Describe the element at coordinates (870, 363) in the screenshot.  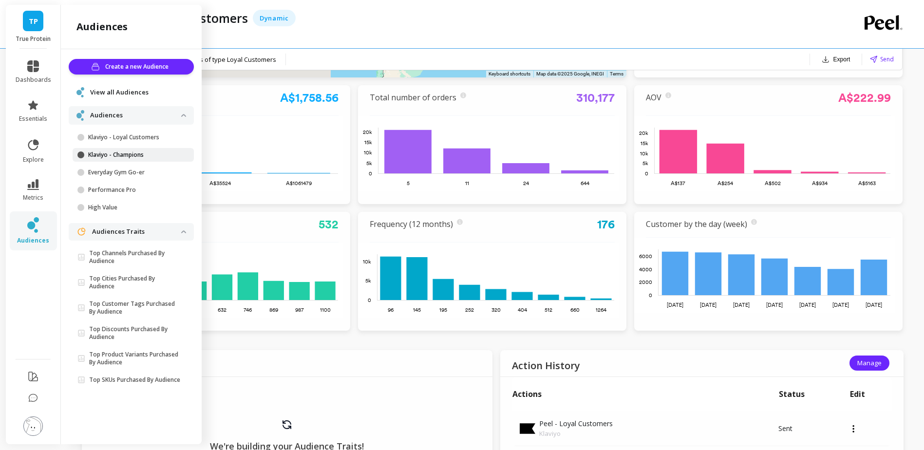
I see `button: Manage` at that location.